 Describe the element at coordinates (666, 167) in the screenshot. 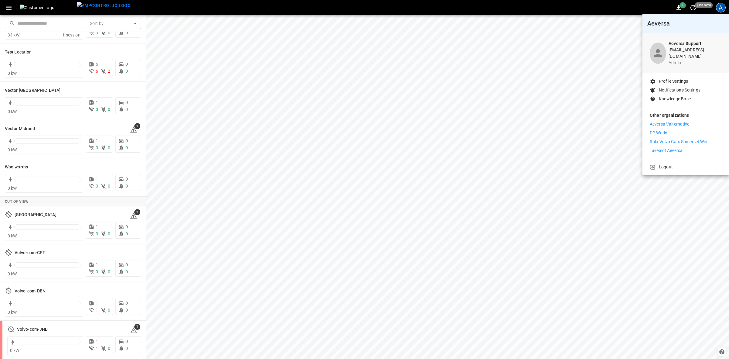

I see `p: Logout` at that location.